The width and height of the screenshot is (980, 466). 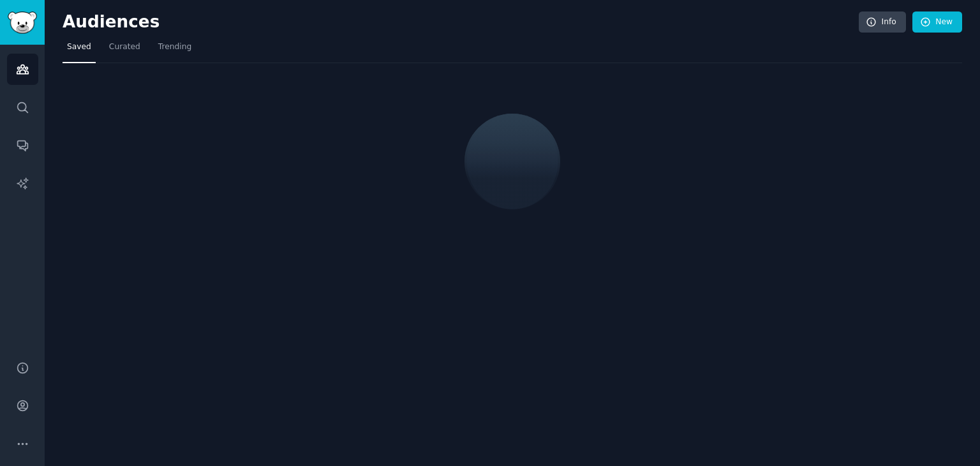 I want to click on a: New, so click(x=938, y=22).